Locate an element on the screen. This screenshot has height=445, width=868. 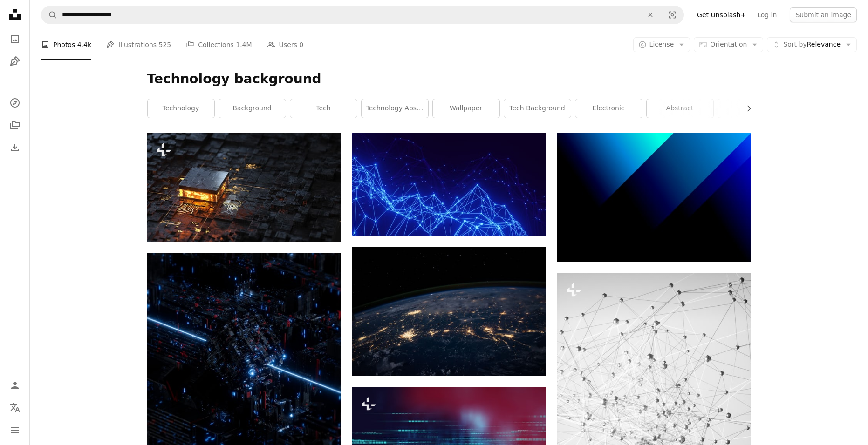
span: 0 is located at coordinates (301, 45).